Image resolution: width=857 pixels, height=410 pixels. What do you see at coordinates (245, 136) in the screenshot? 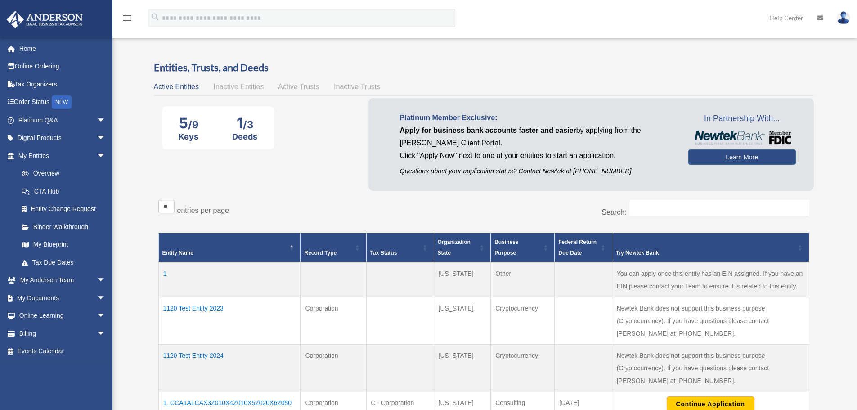
I see `div: Deeds` at bounding box center [245, 136].